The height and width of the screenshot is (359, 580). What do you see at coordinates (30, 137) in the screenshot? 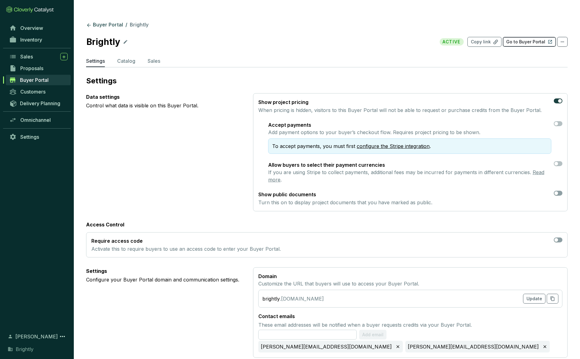
I see `span: Settings` at bounding box center [30, 137].